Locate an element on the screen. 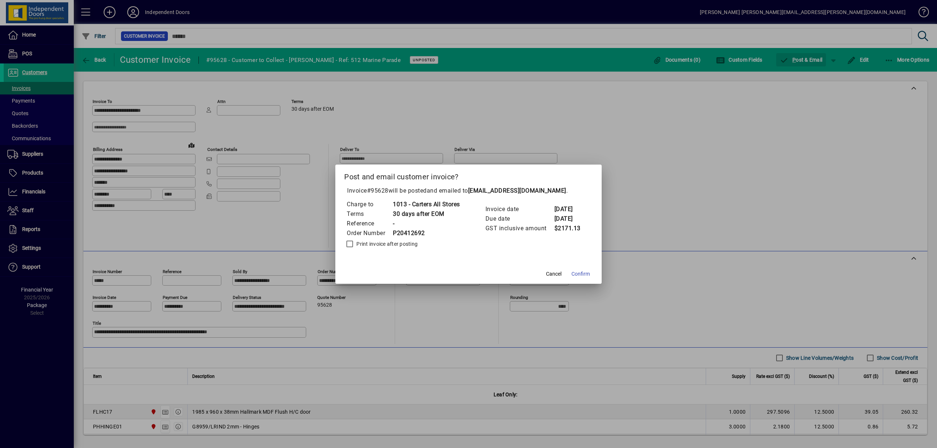 This screenshot has height=448, width=937. td: Reference is located at coordinates (369, 223).